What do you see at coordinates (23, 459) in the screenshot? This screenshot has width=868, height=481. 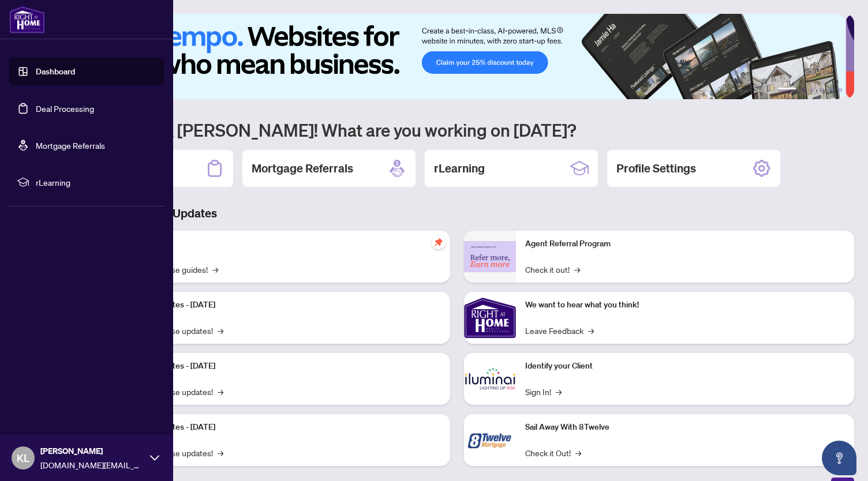 I see `span: KL` at bounding box center [23, 459].